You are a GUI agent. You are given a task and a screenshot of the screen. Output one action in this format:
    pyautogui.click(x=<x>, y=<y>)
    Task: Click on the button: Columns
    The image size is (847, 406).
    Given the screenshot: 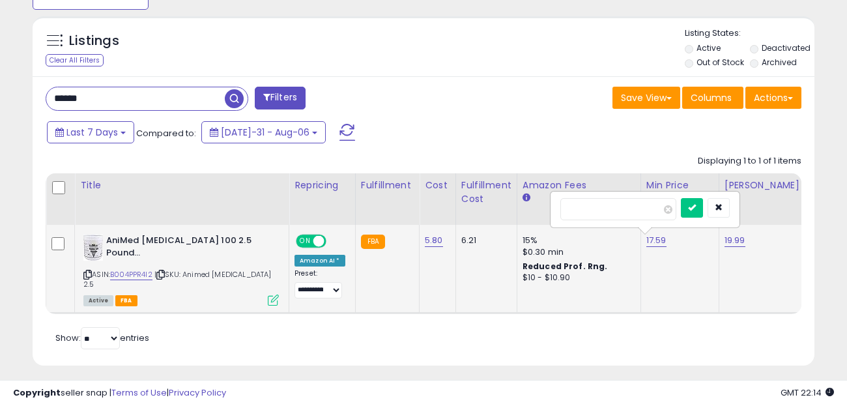 What is the action you would take?
    pyautogui.click(x=712, y=98)
    